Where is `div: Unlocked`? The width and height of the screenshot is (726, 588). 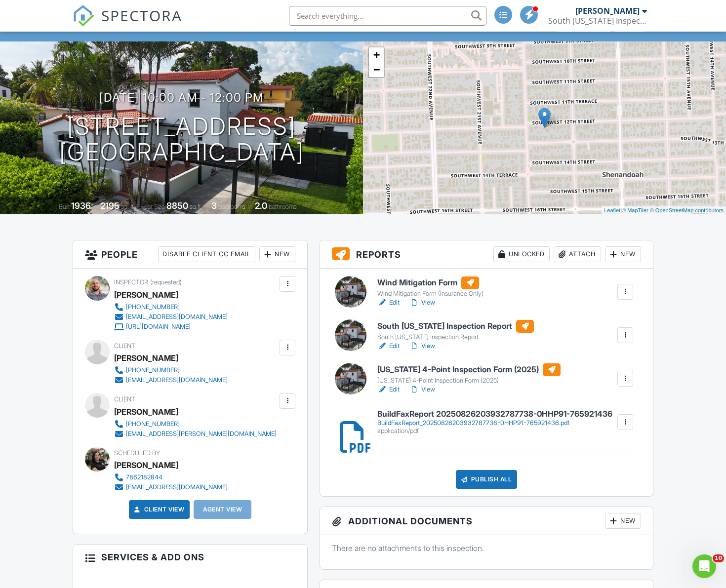 div: Unlocked is located at coordinates (521, 254).